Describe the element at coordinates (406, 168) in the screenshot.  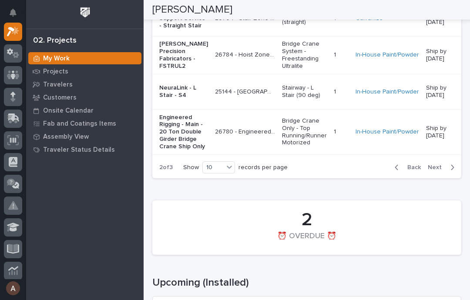
I see `button: Back` at that location.